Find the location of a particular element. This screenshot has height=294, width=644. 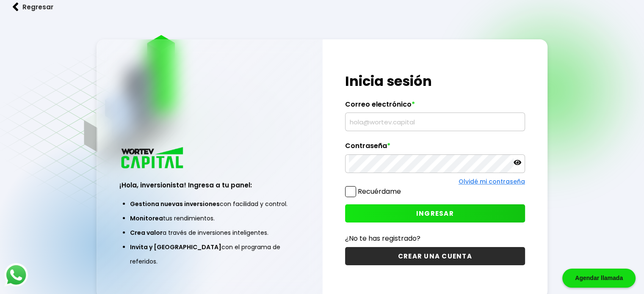

label: Correo electrónico is located at coordinates (435, 106).